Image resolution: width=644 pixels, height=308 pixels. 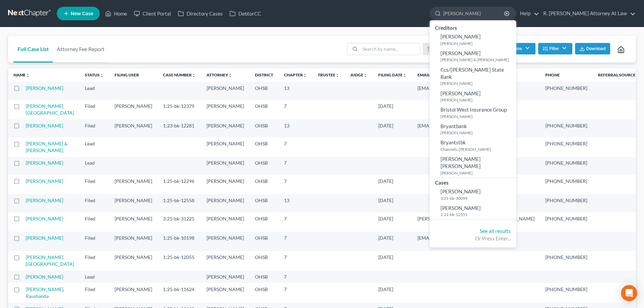 What do you see at coordinates (296, 75) in the screenshot?
I see `a: Chapterunfold_more` at bounding box center [296, 75].